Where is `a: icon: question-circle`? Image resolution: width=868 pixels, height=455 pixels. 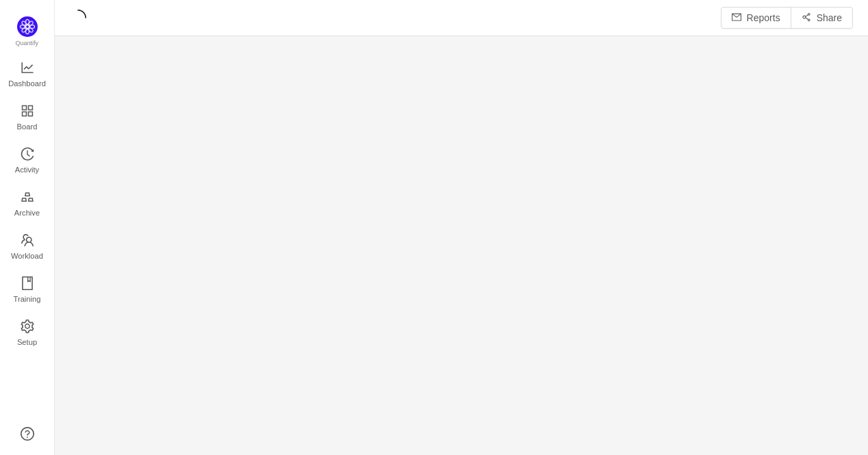
a: icon: question-circle is located at coordinates (27, 434).